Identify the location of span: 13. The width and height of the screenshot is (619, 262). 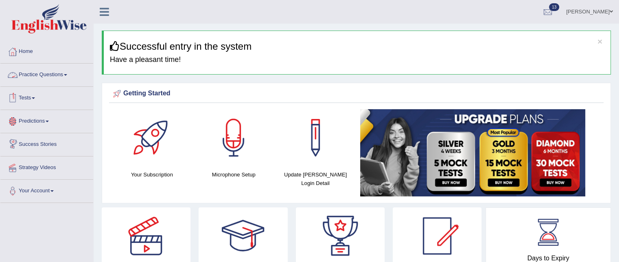
(554, 7).